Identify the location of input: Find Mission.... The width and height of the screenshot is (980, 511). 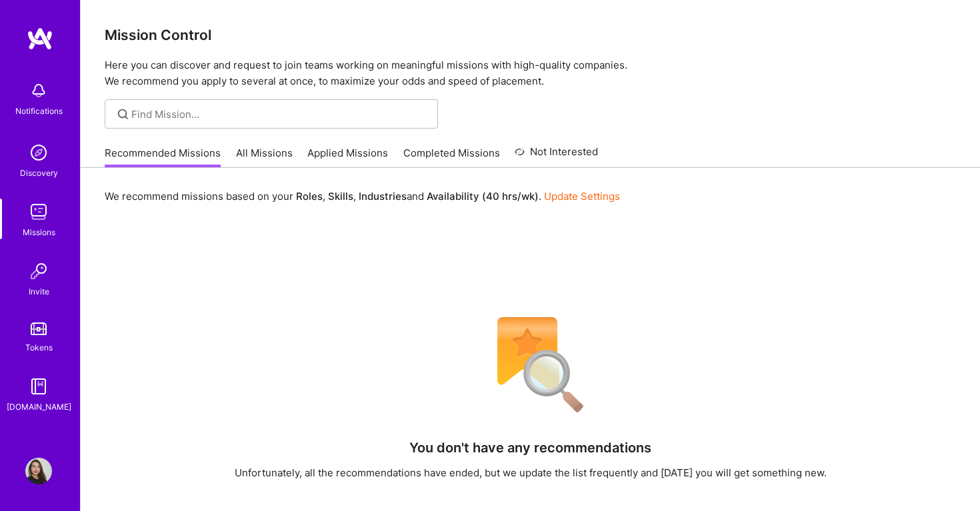
(280, 113).